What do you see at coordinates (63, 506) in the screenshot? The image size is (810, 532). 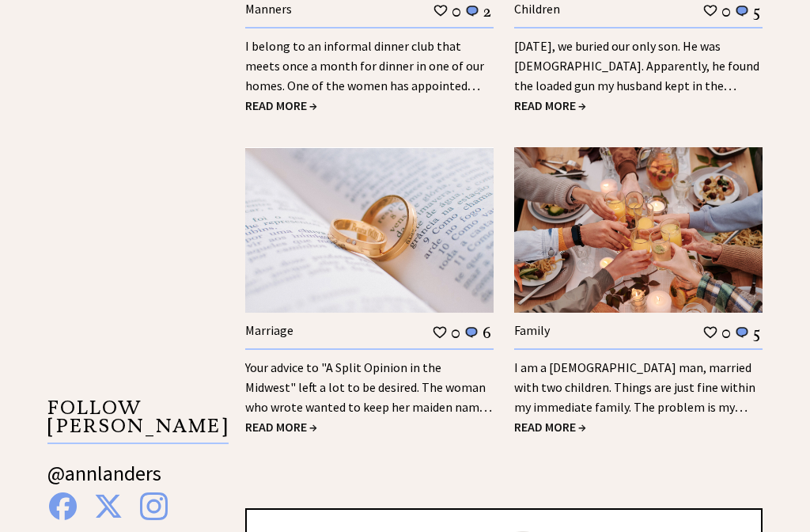 I see `img: facebook%20blue.png` at bounding box center [63, 506].